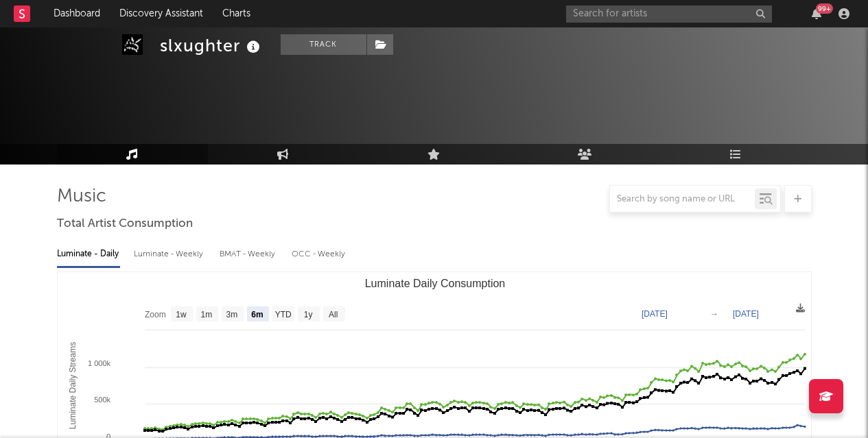 The height and width of the screenshot is (438, 868). I want to click on text: 3m, so click(231, 315).